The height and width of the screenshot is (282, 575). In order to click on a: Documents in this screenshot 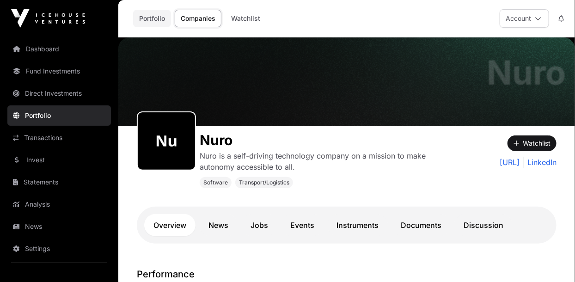, I will do `click(421, 225)`.